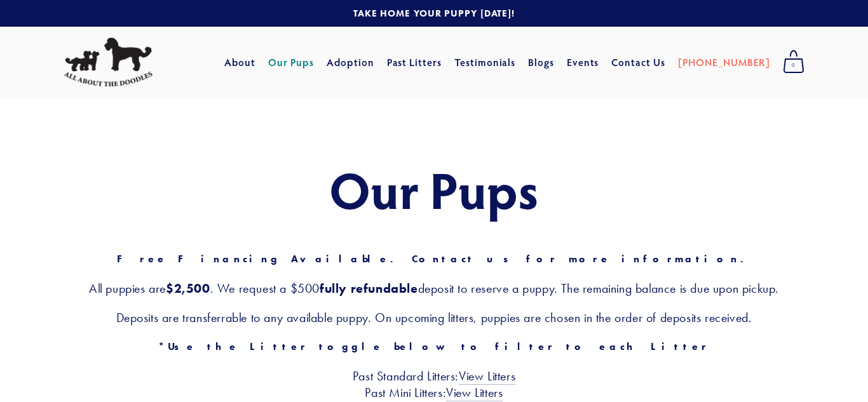 This screenshot has width=868, height=402. What do you see at coordinates (434, 318) in the screenshot?
I see `h3: Deposits are transferrable to any available puppy. On upcoming litters, puppies are chosen in the...` at bounding box center [434, 318].